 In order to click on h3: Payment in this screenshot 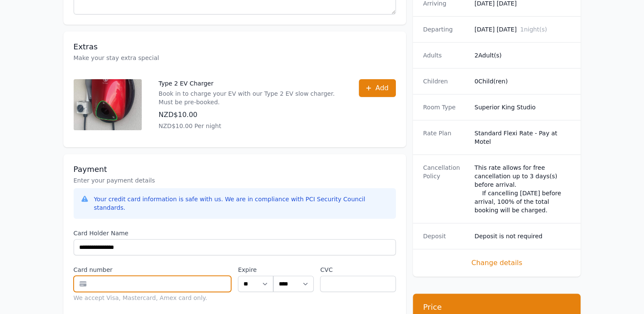, I will do `click(235, 169)`.